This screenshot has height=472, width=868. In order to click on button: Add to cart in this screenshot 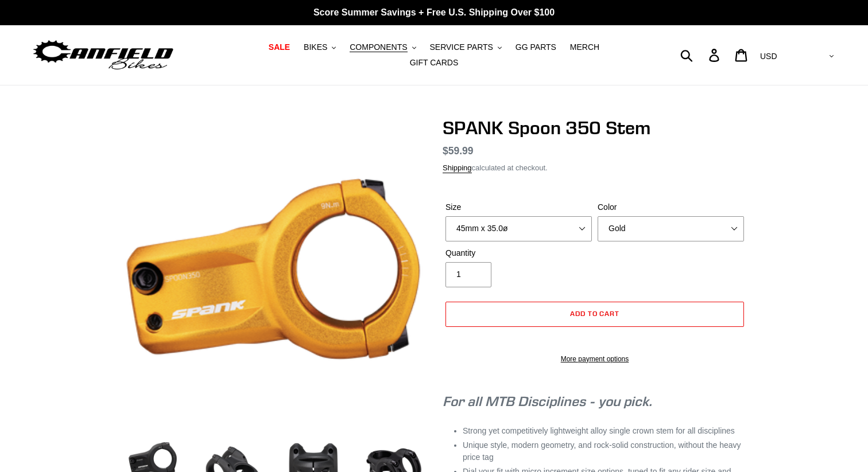, I will do `click(595, 314)`.